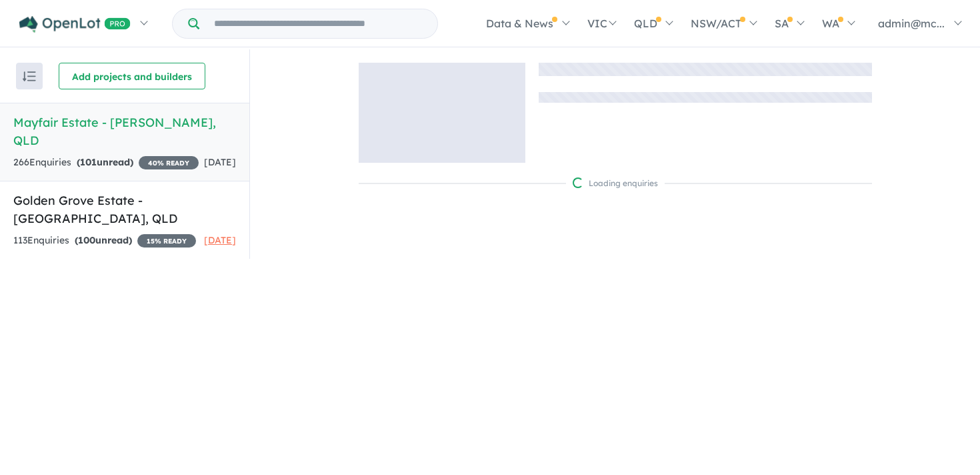  I want to click on button: Add projects and builders, so click(132, 76).